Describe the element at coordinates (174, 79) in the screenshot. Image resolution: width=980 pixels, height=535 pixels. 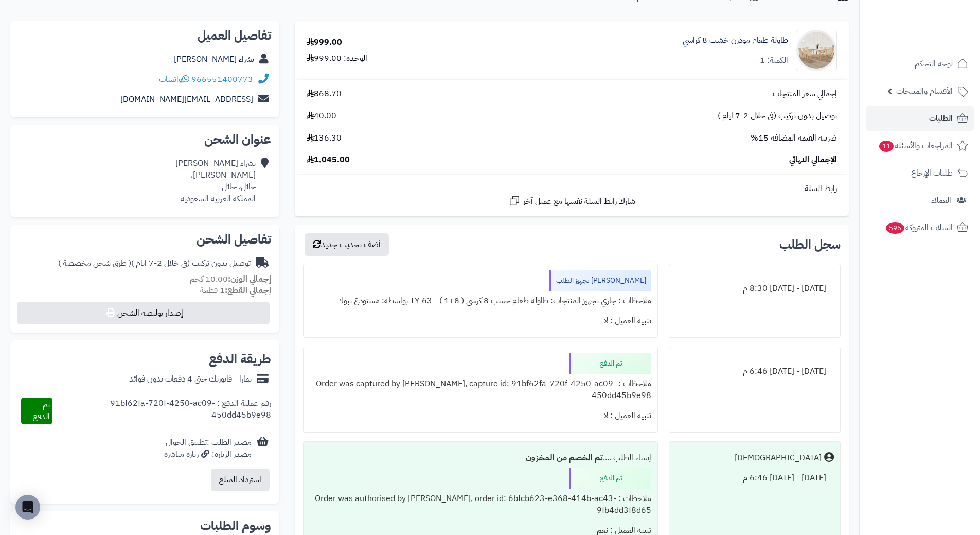
I see `a: واتساب` at that location.